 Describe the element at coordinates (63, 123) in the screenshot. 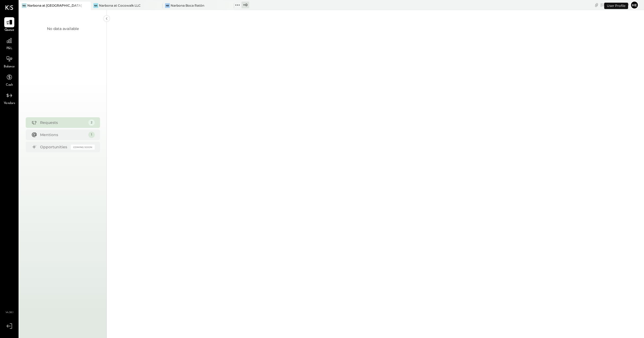

I see `div: Requests` at that location.